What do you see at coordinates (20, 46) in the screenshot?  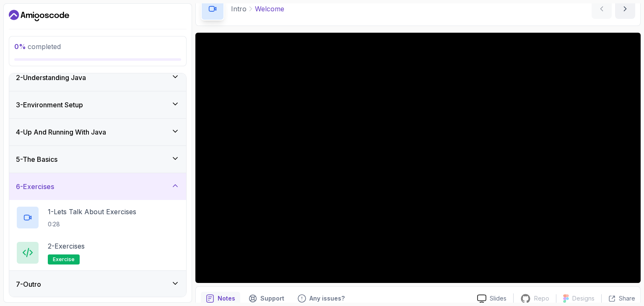 I see `span: 0 %` at bounding box center [20, 46].